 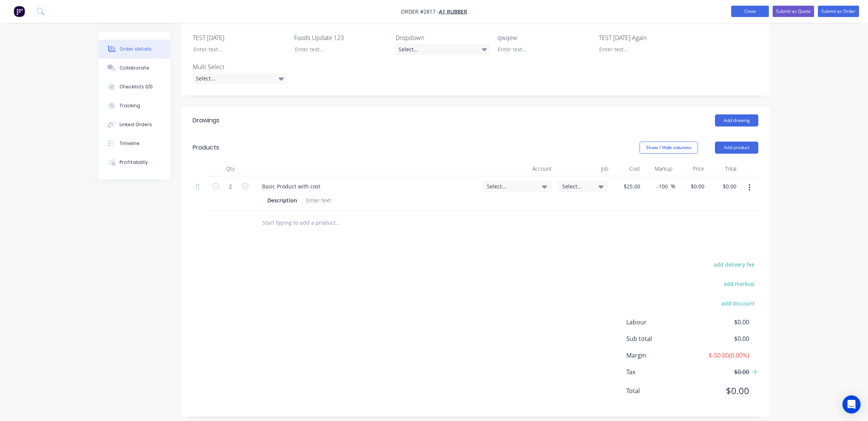 What do you see at coordinates (659, 168) in the screenshot?
I see `div: Markup` at bounding box center [659, 168].